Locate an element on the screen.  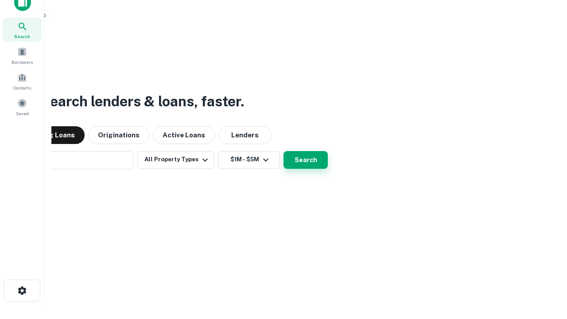
div: Borrowers is located at coordinates (22, 55).